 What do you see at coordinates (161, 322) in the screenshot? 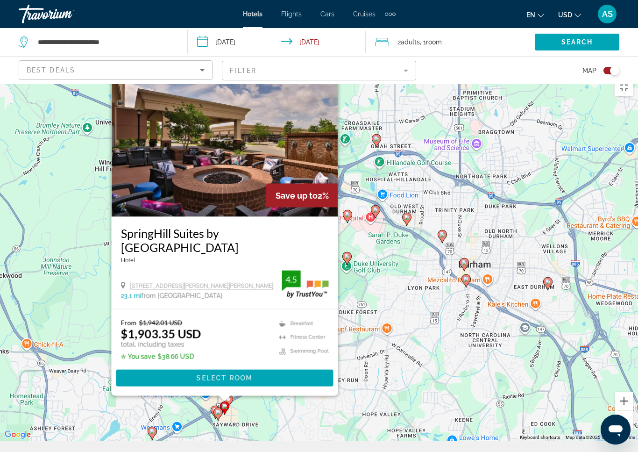
I see `del: $1,942.01 USD` at bounding box center [161, 322].